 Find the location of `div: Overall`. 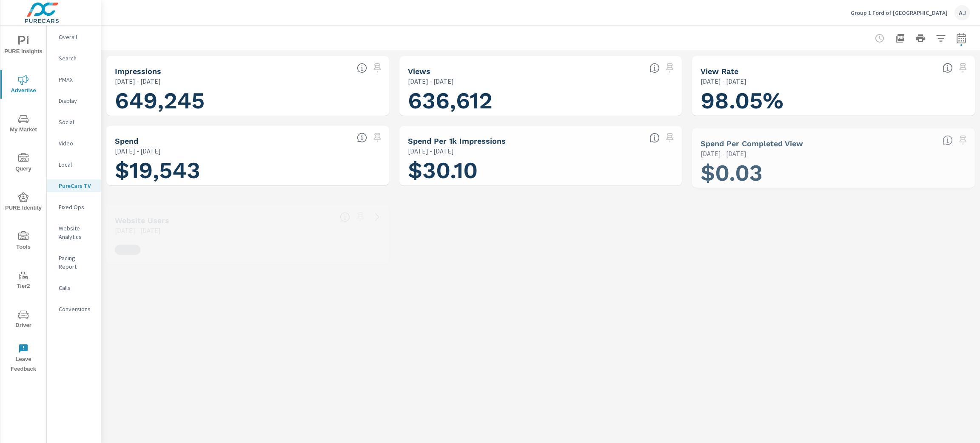

div: Overall is located at coordinates (73, 37).